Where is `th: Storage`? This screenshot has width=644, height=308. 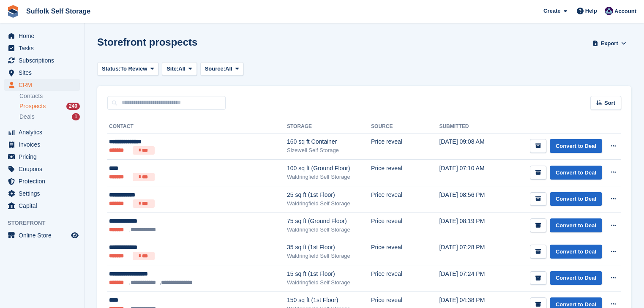 th: Storage is located at coordinates (329, 127).